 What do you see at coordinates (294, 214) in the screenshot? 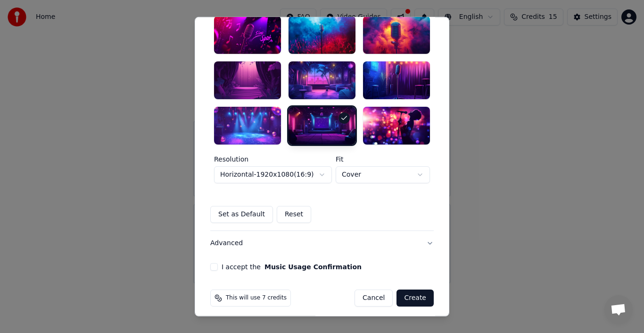
I see `button: Reset` at bounding box center [294, 214].